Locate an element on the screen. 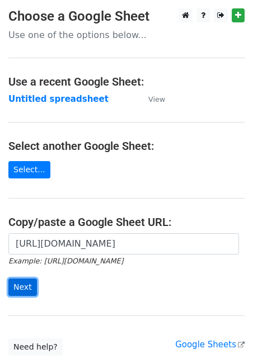 The image size is (253, 363). a: Need help? is located at coordinates (35, 347).